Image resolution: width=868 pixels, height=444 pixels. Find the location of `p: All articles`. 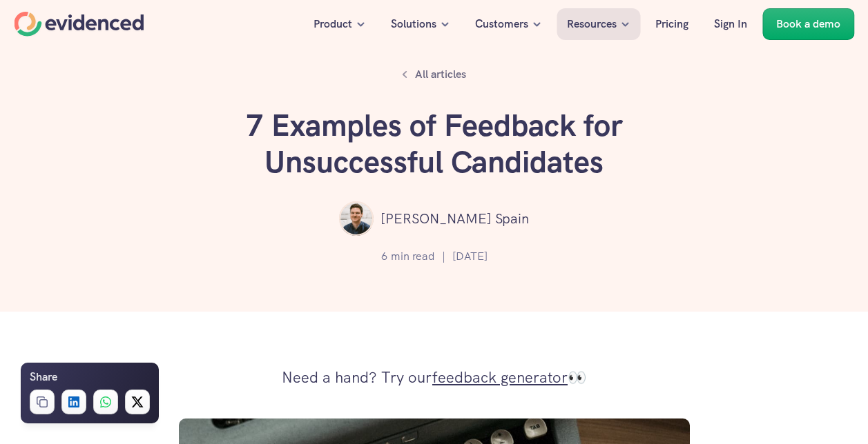

p: All articles is located at coordinates (440, 74).